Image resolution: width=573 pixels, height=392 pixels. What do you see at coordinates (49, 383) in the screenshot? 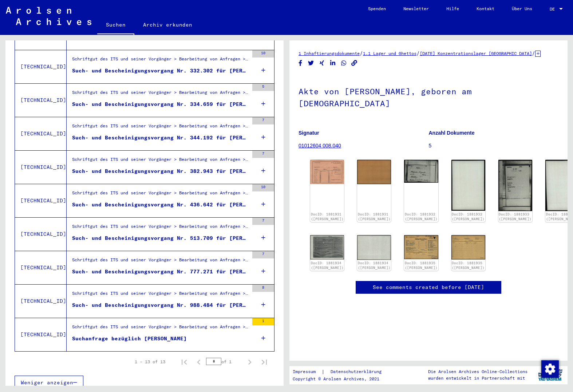
I see `button: Weniger anzeigen` at bounding box center [49, 383].